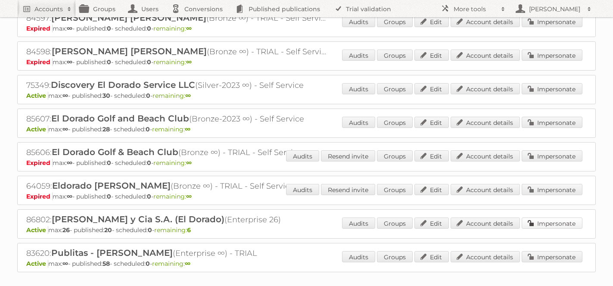 The image size is (613, 286). What do you see at coordinates (106, 96) in the screenshot?
I see `strong: 30` at bounding box center [106, 96].